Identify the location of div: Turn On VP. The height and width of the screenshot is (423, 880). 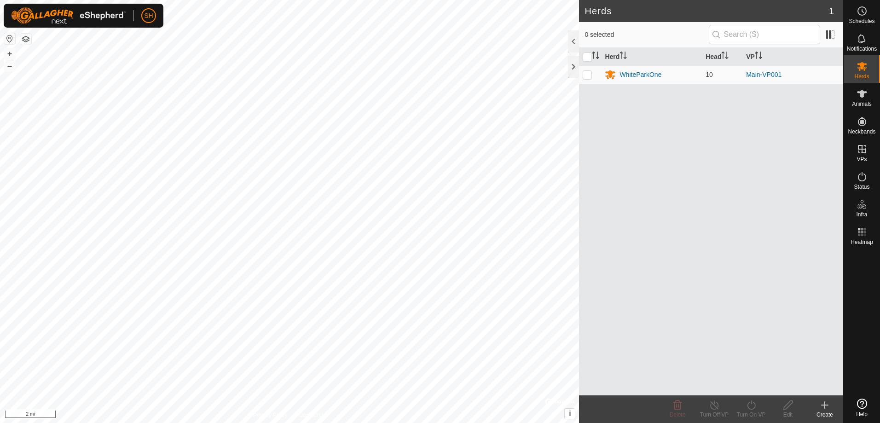
(751, 415).